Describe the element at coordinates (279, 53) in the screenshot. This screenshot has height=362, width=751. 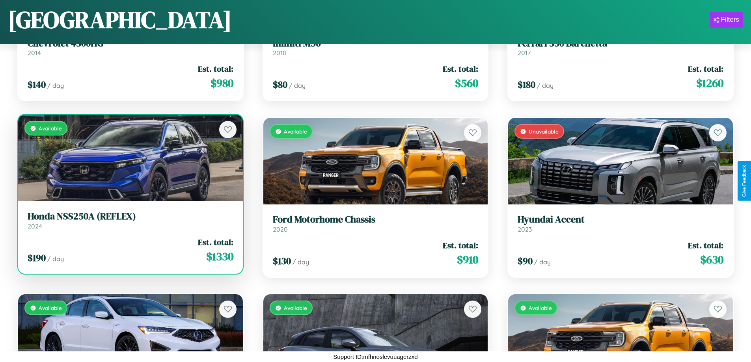
I see `span: 2018` at that location.